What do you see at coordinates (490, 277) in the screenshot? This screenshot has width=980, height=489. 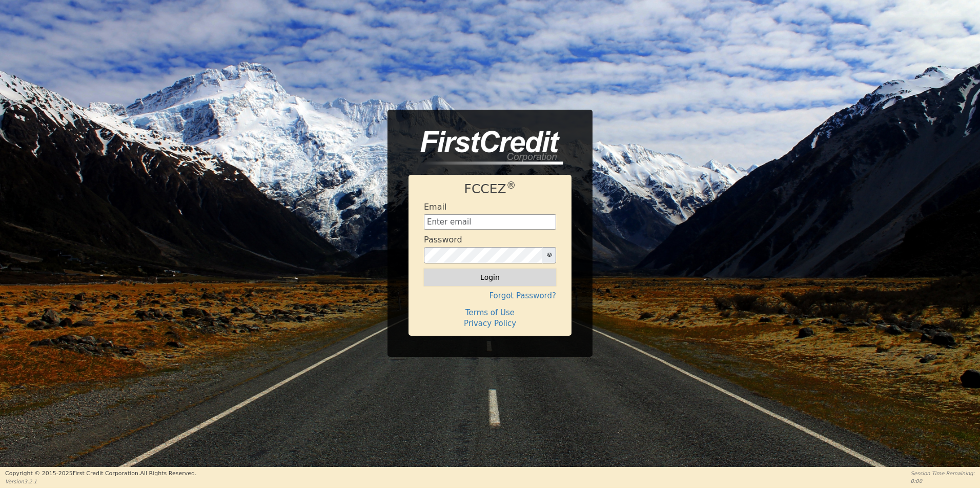 I see `button: Login` at bounding box center [490, 277].